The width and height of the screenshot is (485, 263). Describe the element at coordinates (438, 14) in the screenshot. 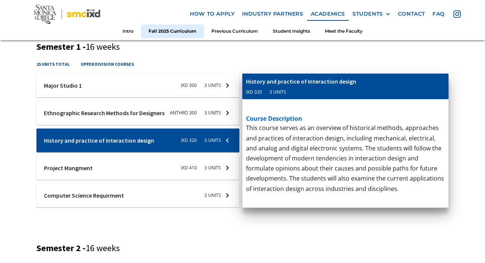

I see `a: faq` at that location.